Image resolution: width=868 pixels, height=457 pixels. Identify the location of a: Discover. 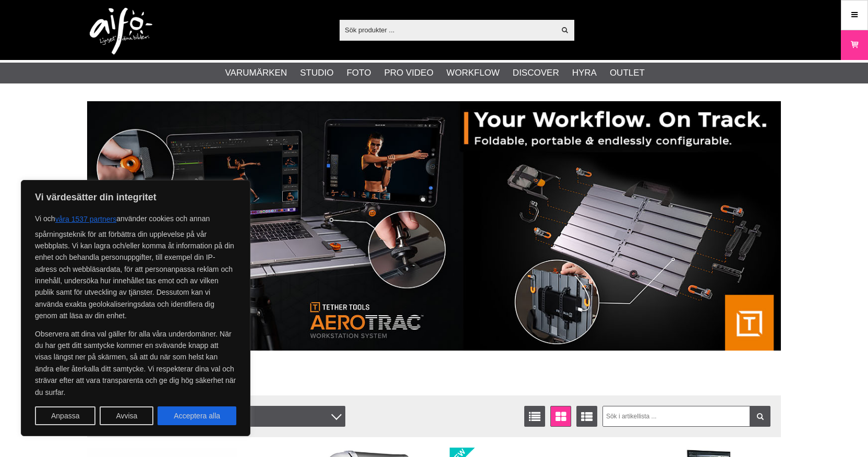
(536, 73).